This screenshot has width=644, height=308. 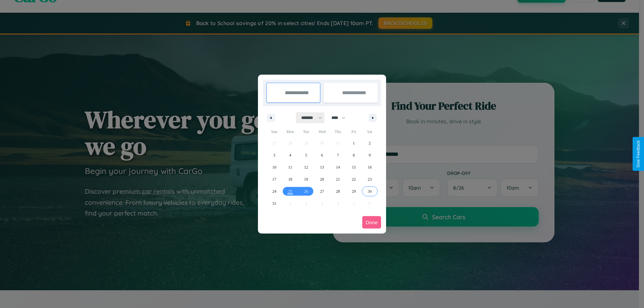 What do you see at coordinates (370, 155) in the screenshot?
I see `button: 9` at bounding box center [370, 155].